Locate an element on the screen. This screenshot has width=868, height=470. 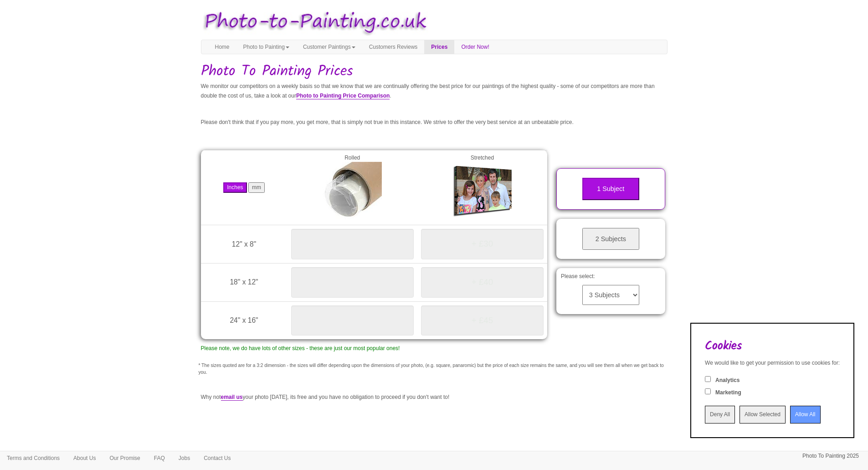
div: We would like to get your permission to use cookies for: is located at coordinates (773, 363).